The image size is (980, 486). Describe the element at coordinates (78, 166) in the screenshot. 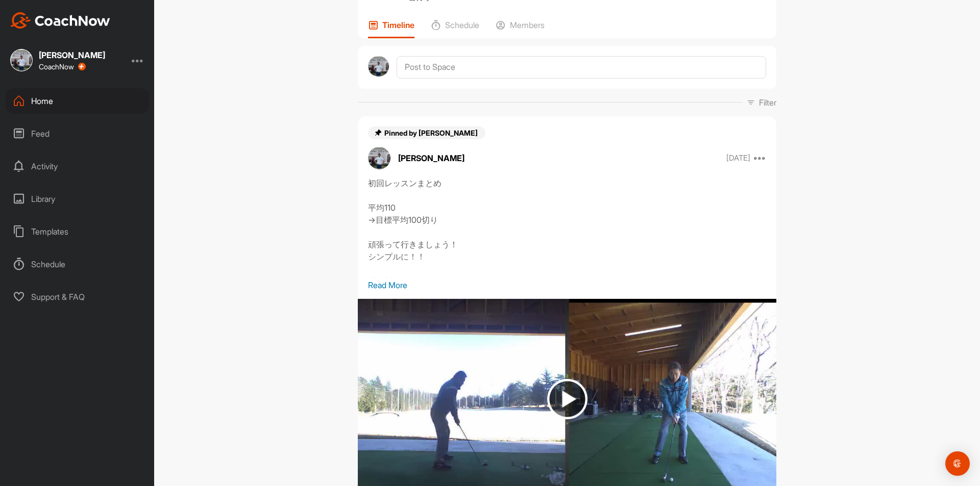

I see `div: Activity` at that location.